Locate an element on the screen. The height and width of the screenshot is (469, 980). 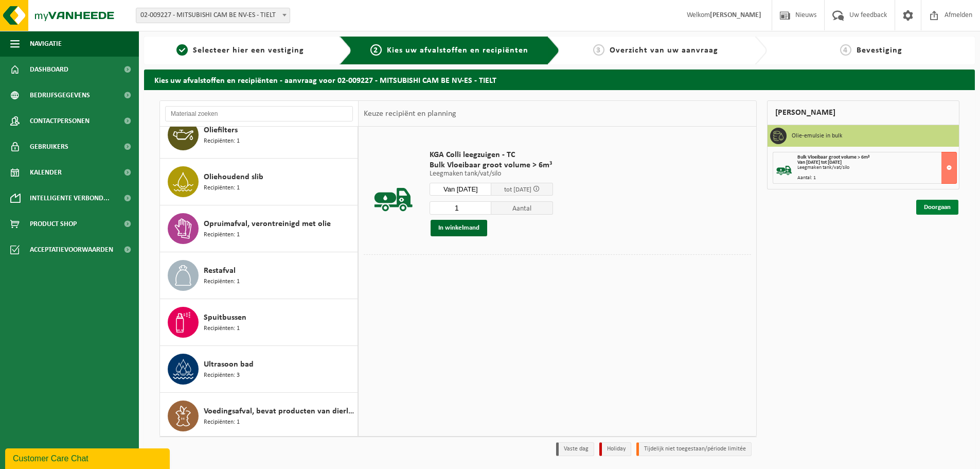
li: Tijdelijk niet toegestaan/période limitée is located at coordinates (694, 449).